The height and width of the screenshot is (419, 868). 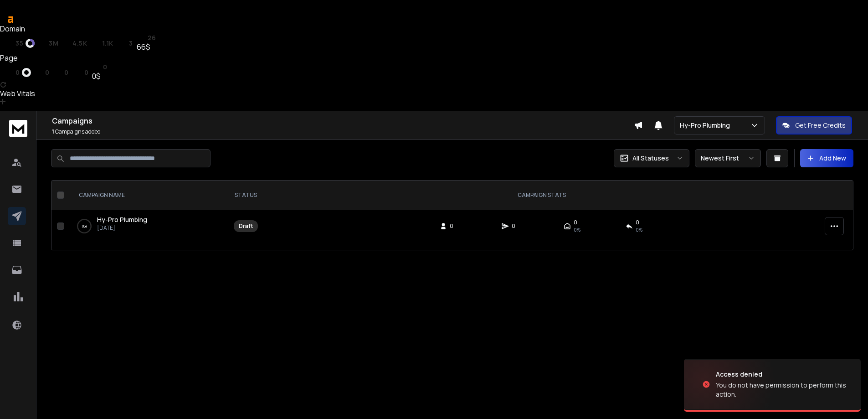 I want to click on div: 0$, so click(x=99, y=76).